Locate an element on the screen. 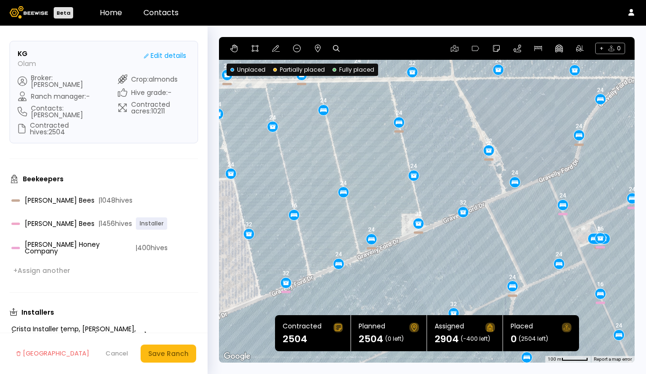 The image size is (646, 374). div: Unplaced is located at coordinates (248, 70).